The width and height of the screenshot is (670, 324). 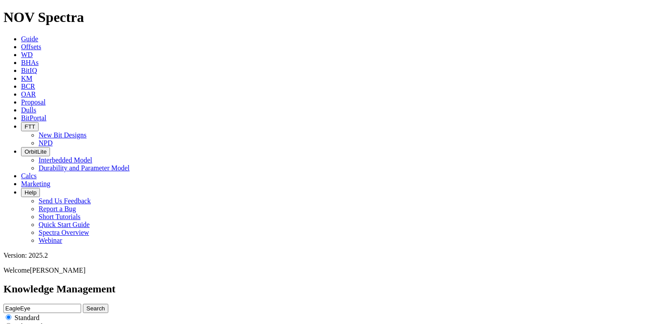 I want to click on a: New Bit Designs, so click(x=62, y=135).